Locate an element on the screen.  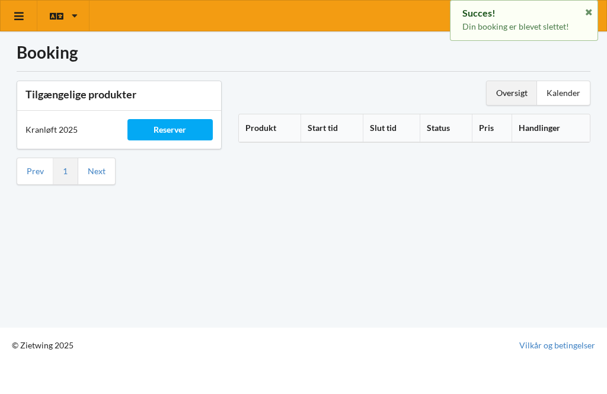
div: Reserver is located at coordinates (170, 130).